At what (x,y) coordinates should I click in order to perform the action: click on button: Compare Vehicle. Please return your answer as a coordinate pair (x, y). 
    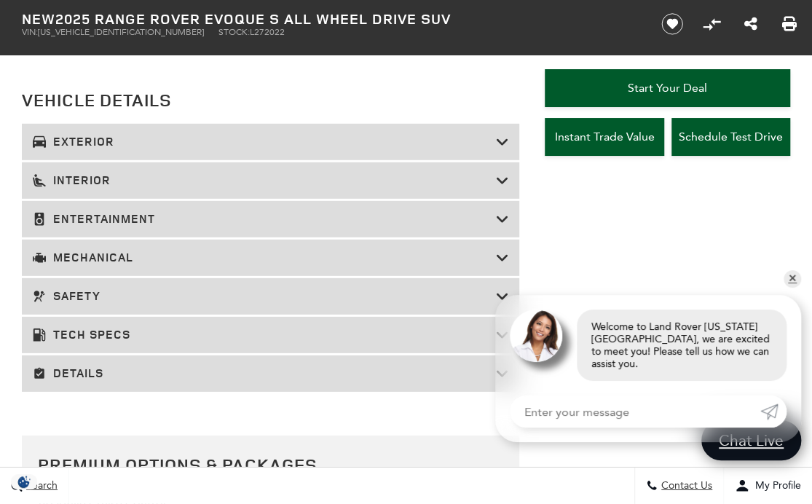
    Looking at the image, I should click on (712, 24).